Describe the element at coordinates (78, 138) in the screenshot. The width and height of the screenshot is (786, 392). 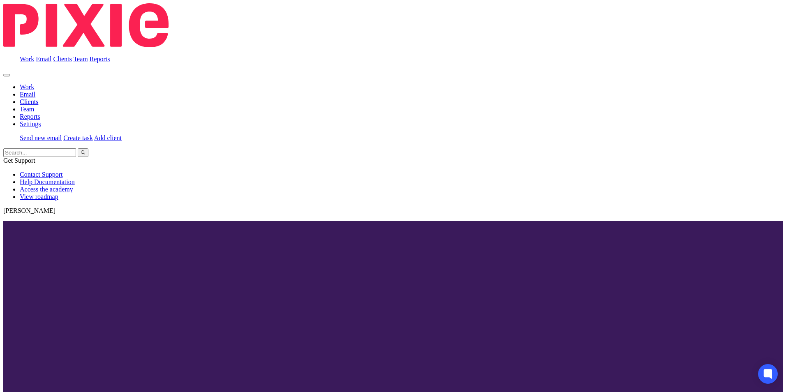
I see `a: Create task` at that location.